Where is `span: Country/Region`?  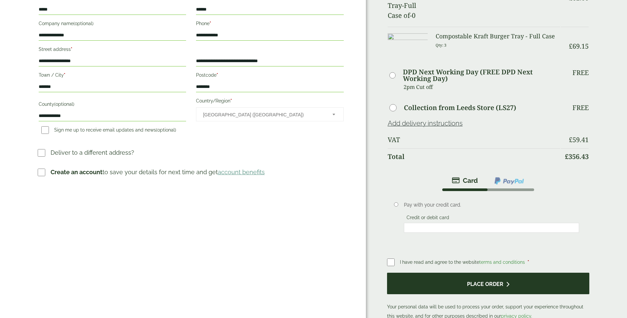 span: Country/Region is located at coordinates (270, 114).